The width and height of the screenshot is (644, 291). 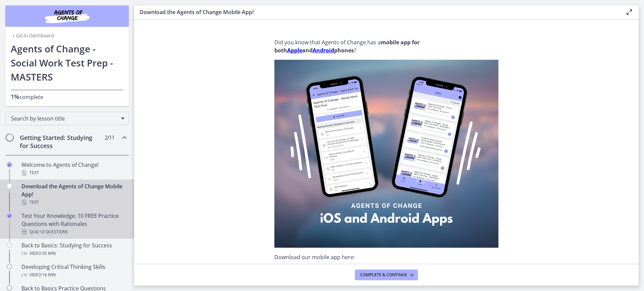 I want to click on a: Go to Dashboard, so click(x=32, y=35).